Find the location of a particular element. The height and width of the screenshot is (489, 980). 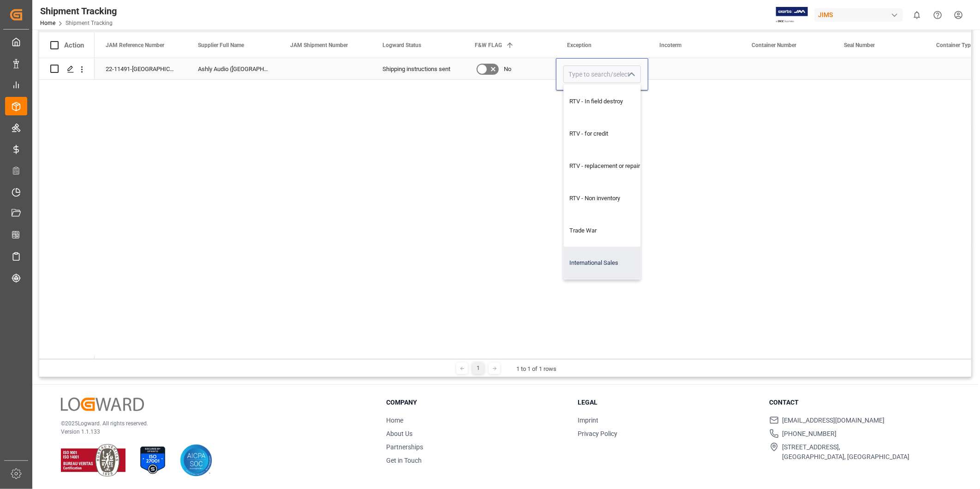

span: Logward Status is located at coordinates (402, 45).